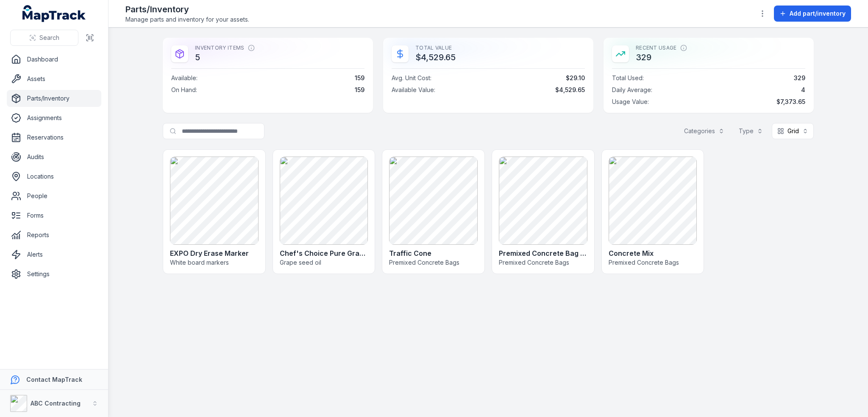  What do you see at coordinates (628, 78) in the screenshot?
I see `span: Total Used :` at bounding box center [628, 78].